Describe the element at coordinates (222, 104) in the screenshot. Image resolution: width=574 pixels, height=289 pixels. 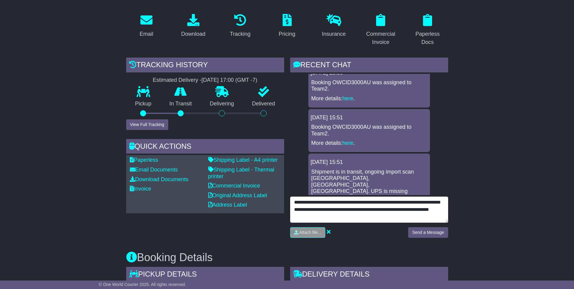
I see `p: Delivering` at that location.